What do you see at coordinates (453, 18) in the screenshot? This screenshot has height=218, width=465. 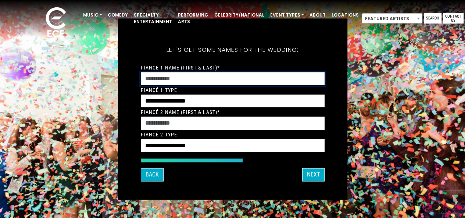 I see `a: Contact Us` at bounding box center [453, 18].